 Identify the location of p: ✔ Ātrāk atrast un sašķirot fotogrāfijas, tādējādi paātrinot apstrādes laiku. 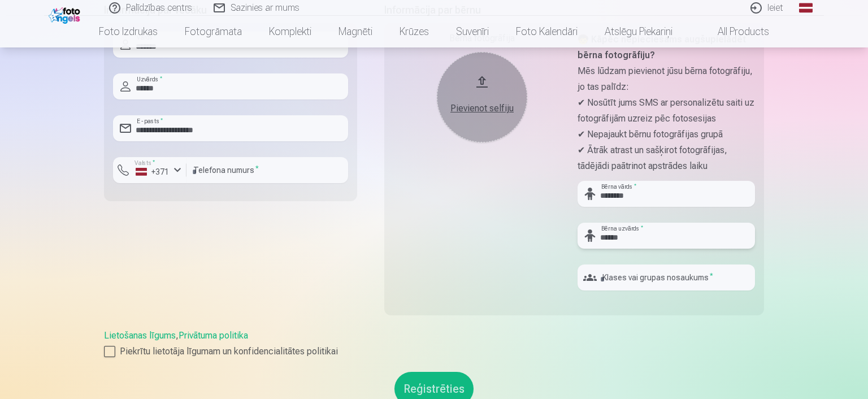
(666, 158).